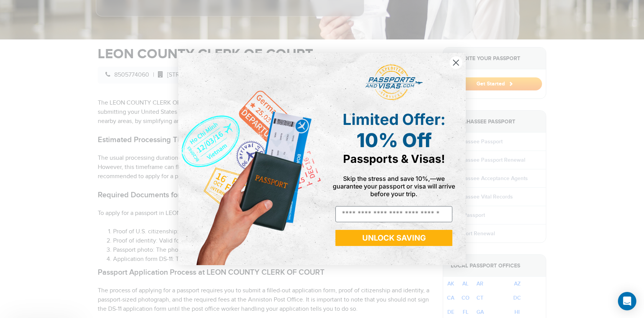 The width and height of the screenshot is (644, 318). I want to click on span: Passports & Visas!, so click(394, 158).